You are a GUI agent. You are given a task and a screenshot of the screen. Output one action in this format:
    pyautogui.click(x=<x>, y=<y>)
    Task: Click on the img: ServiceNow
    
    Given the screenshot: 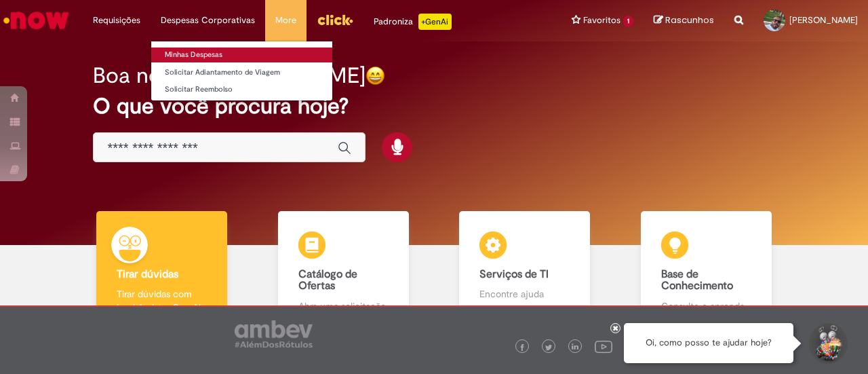 What is the action you would take?
    pyautogui.click(x=36, y=21)
    